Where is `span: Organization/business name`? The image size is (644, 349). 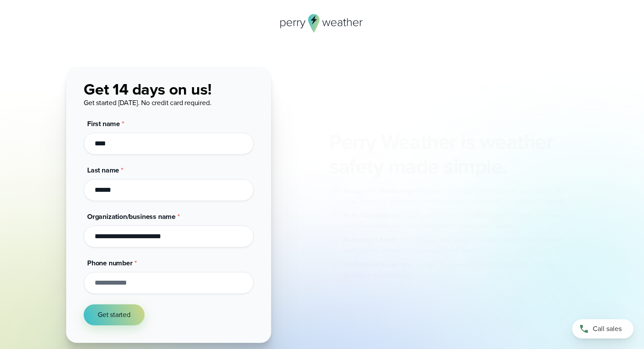
span: Organization/business name is located at coordinates (131, 217).